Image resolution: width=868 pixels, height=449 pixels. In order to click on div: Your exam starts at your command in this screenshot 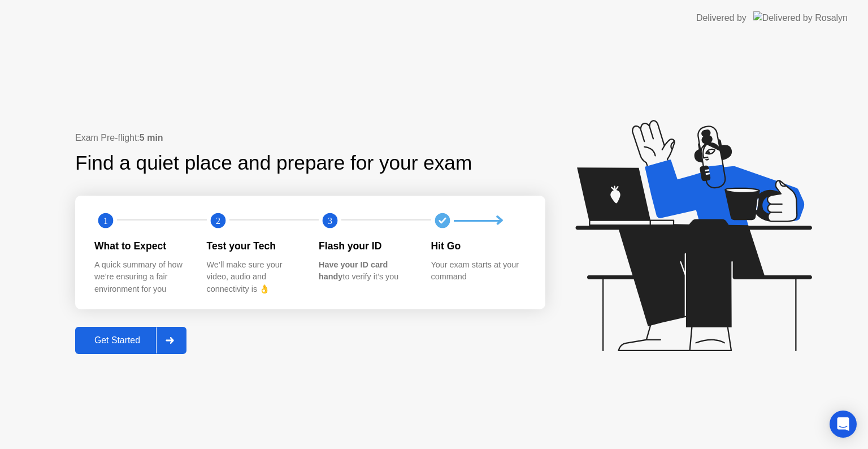, I will do `click(478, 271)`.